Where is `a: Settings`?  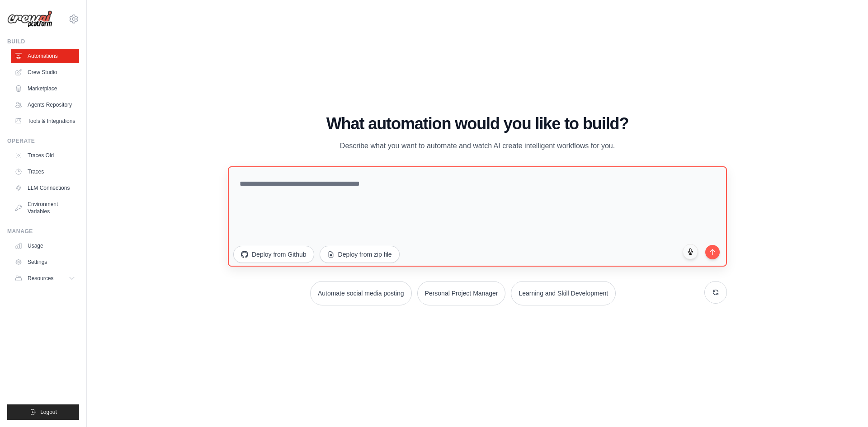 a: Settings is located at coordinates (45, 262).